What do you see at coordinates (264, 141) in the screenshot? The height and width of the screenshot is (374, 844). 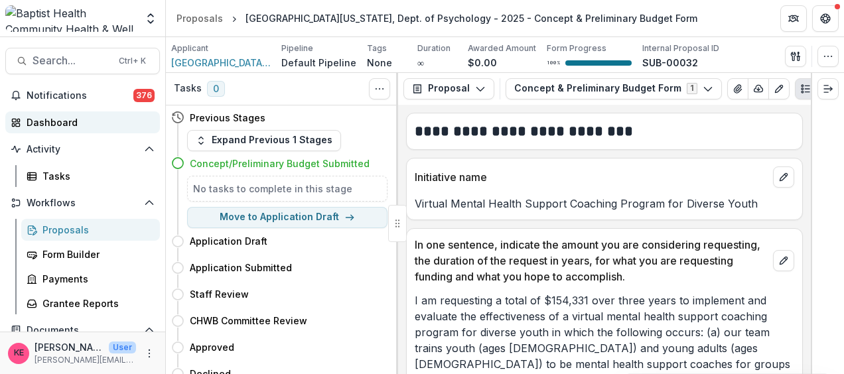 I see `button: Expand Previous 1 Stages` at bounding box center [264, 141].